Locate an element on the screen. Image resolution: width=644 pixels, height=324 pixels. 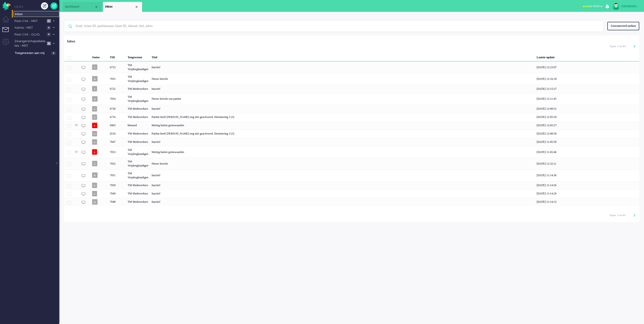
div: TID is located at coordinates (117, 56).